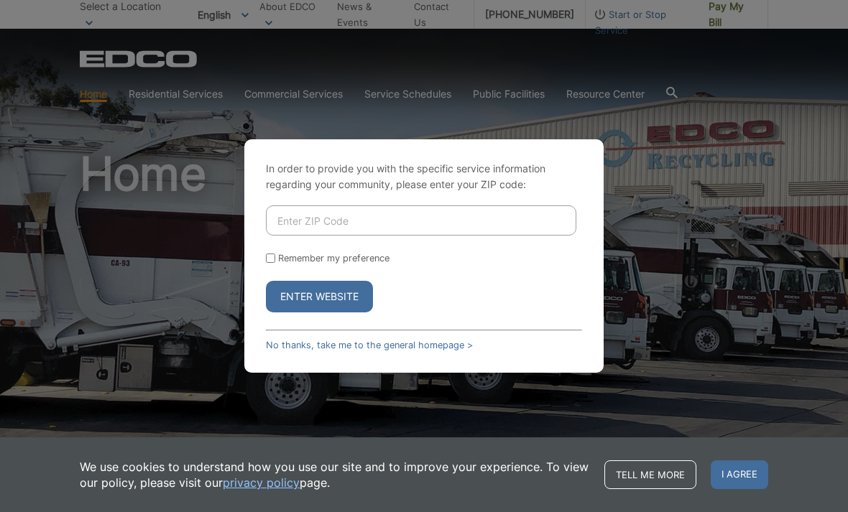 This screenshot has height=512, width=848. What do you see at coordinates (319, 297) in the screenshot?
I see `button: Enter Website` at bounding box center [319, 297].